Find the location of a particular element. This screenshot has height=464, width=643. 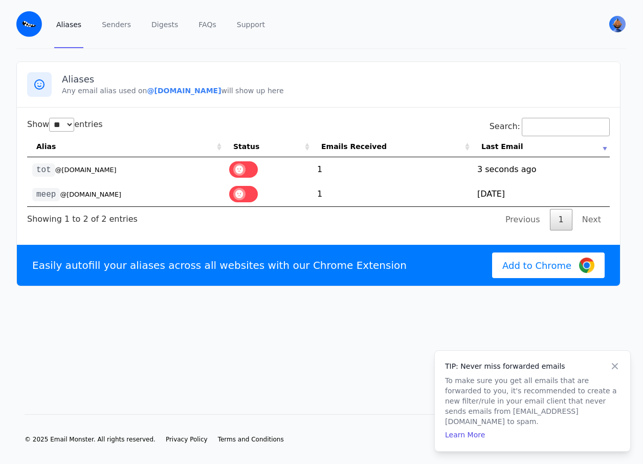

label: Search: is located at coordinates (550, 126).